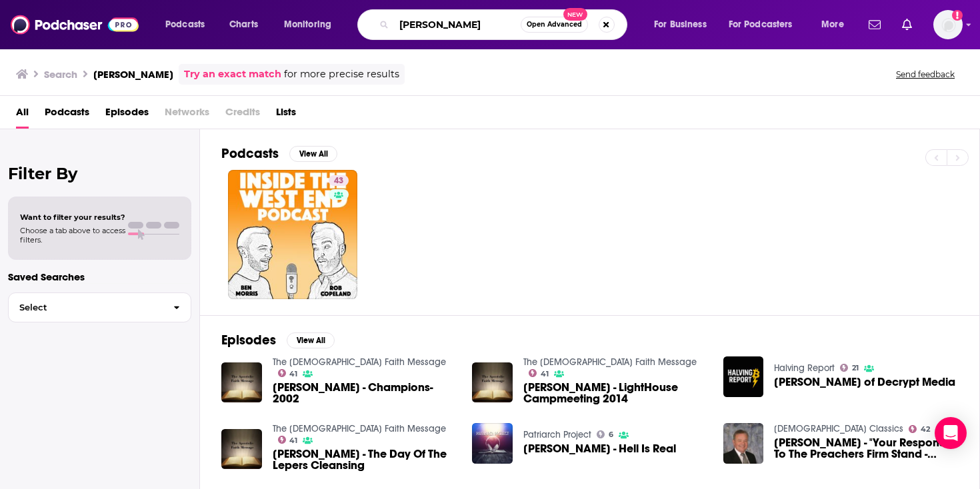 Image resolution: width=980 pixels, height=489 pixels. What do you see at coordinates (554, 24) in the screenshot?
I see `span: Open Advanced` at bounding box center [554, 24].